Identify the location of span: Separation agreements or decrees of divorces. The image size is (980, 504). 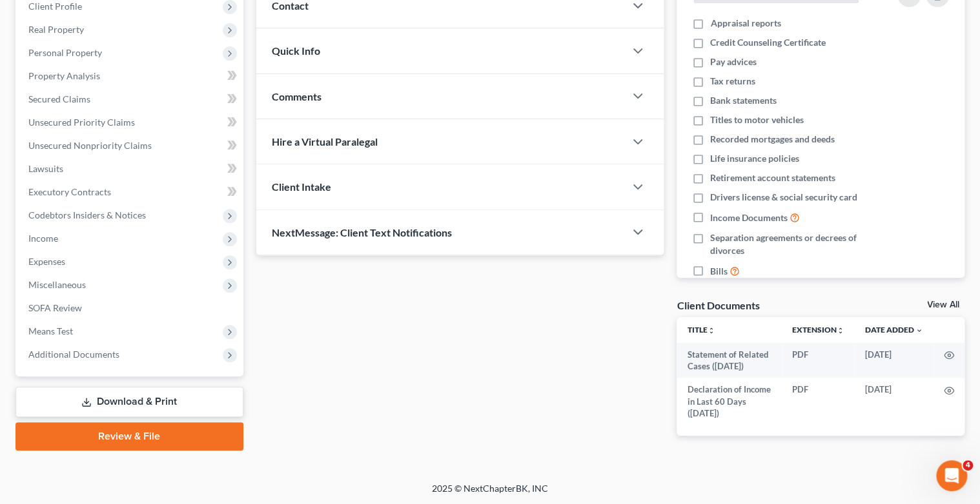
(795, 244).